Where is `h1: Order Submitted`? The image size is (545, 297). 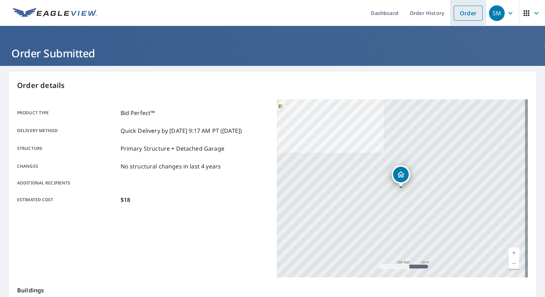 h1: Order Submitted is located at coordinates (272, 53).